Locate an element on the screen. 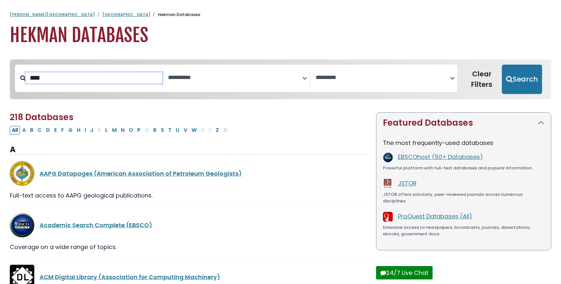 This screenshot has height=284, width=561. button: Filter Results P is located at coordinates (139, 130).